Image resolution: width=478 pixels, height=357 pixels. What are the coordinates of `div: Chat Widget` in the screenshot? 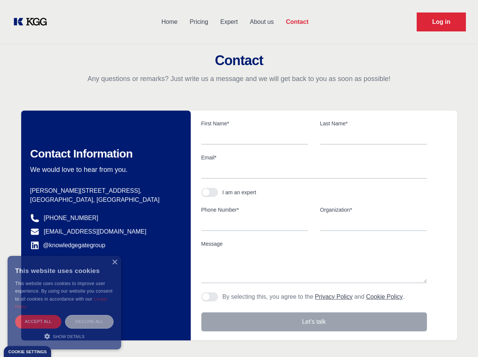 It's located at (459, 339).